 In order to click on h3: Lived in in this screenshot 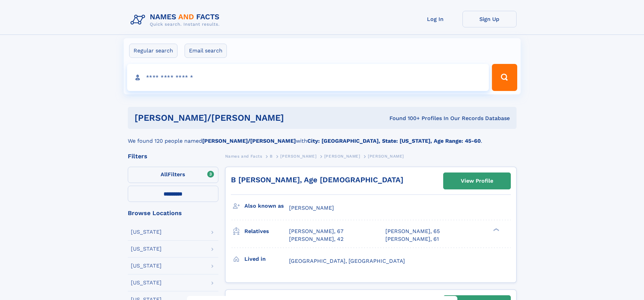, I will do `click(267, 259)`.